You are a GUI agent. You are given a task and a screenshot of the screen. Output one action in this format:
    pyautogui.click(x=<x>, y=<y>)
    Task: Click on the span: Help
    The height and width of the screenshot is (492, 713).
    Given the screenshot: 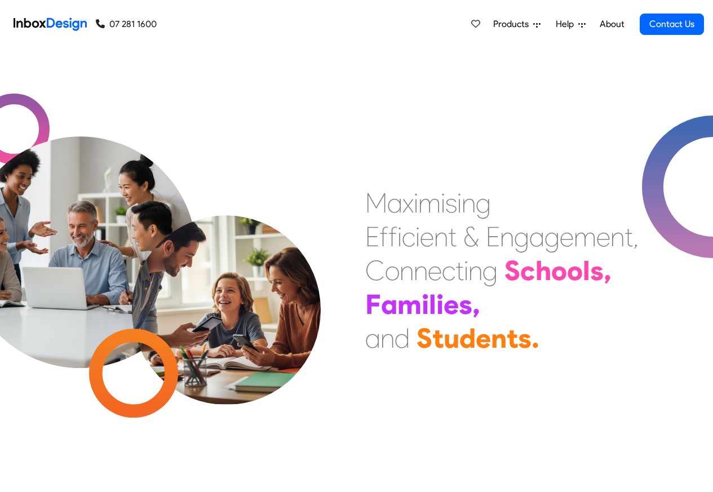 What is the action you would take?
    pyautogui.click(x=567, y=24)
    